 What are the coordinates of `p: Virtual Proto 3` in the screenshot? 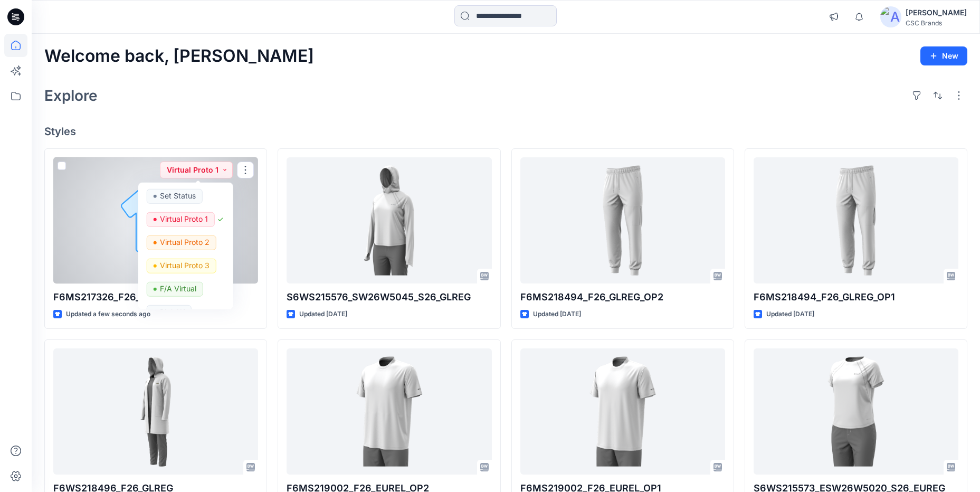 It's located at (185, 265).